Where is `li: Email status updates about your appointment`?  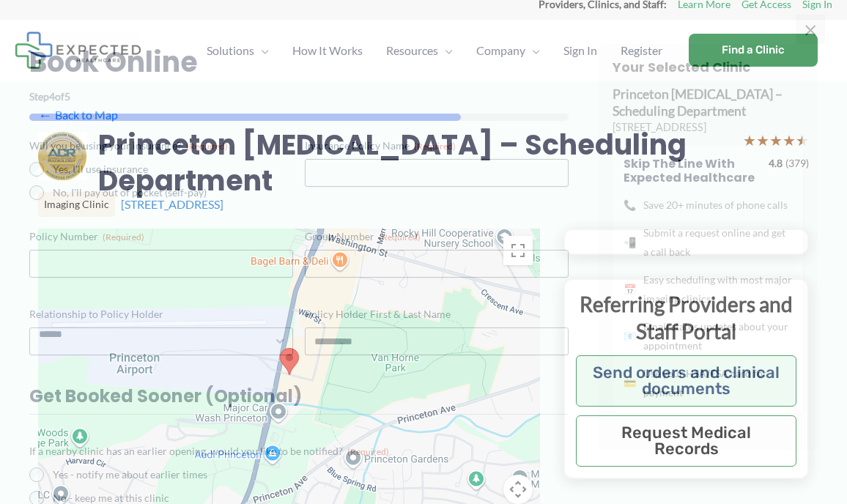 li: Email status updates about your appointment is located at coordinates (708, 336).